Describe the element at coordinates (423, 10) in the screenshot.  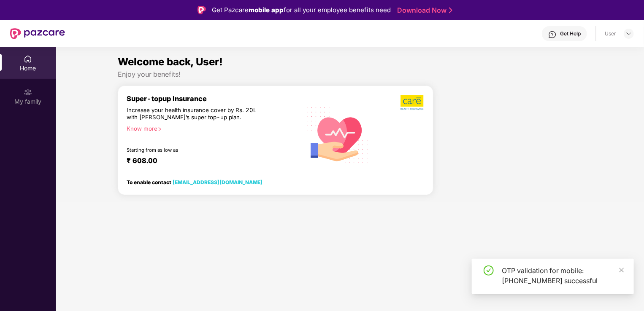
I see `a: Download Now` at that location.